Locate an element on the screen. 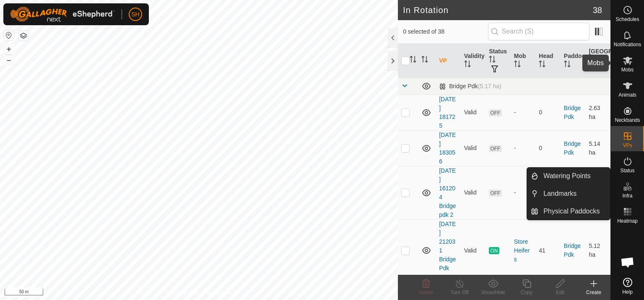  td: 2.49 ha is located at coordinates (598, 192).